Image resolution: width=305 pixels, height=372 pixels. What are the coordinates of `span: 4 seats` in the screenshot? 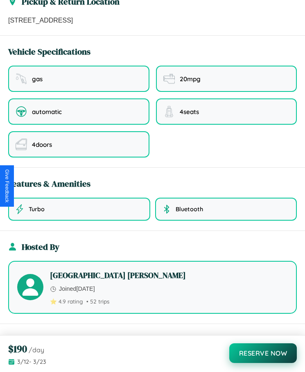 It's located at (189, 111).